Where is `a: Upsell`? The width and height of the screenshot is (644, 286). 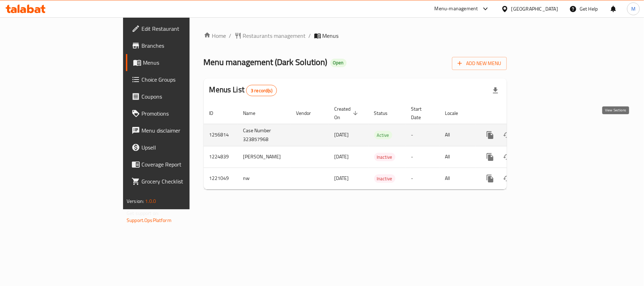
a: Upsell is located at coordinates (178, 147).